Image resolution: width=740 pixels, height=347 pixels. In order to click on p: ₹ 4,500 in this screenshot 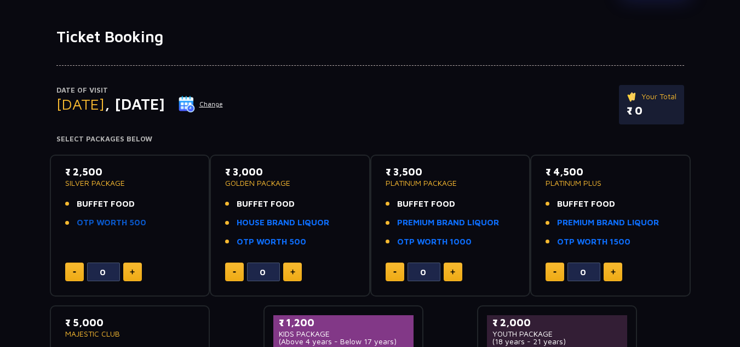, I will do `click(610, 171)`.